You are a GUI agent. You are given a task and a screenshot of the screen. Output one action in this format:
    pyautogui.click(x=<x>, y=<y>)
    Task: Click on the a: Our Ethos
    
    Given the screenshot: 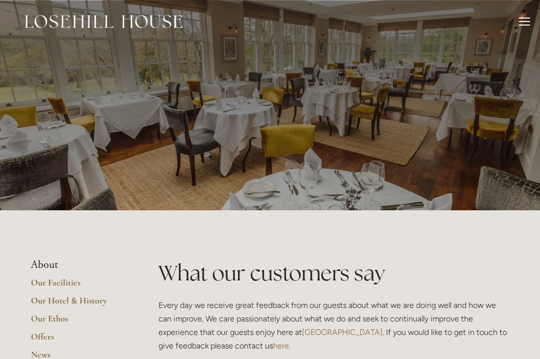 What is the action you would take?
    pyautogui.click(x=79, y=322)
    